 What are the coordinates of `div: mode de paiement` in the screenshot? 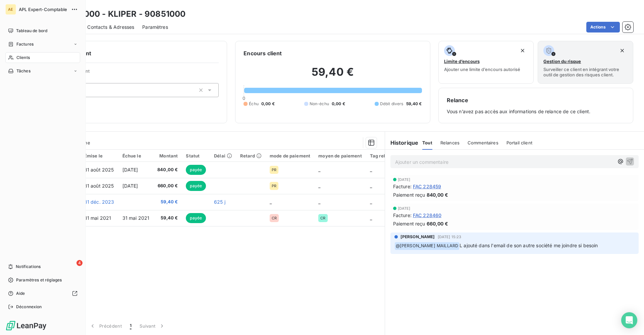 It's located at (290, 156).